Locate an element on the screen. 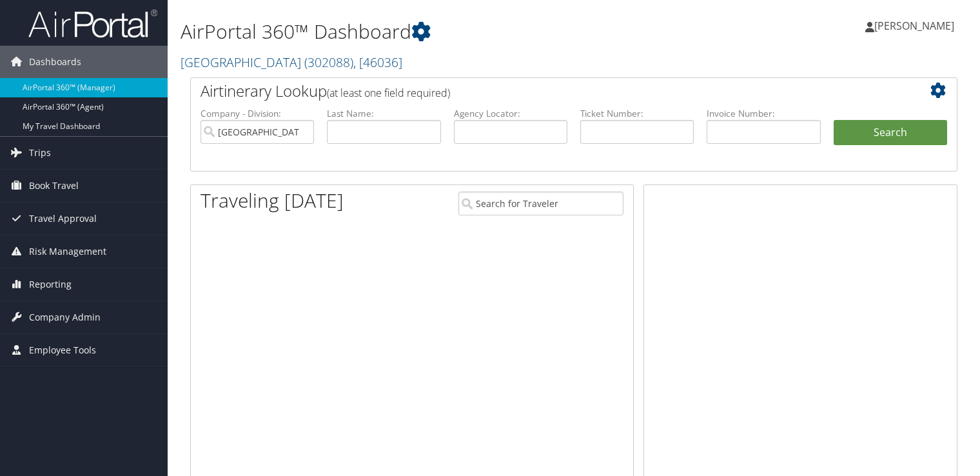  h1: AirPortal 360™ Dashboard is located at coordinates (442, 32).